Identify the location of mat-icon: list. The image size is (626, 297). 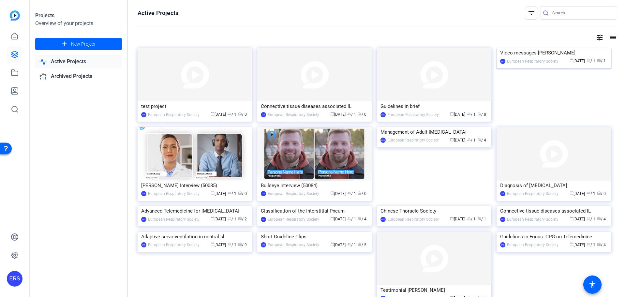
(613, 38).